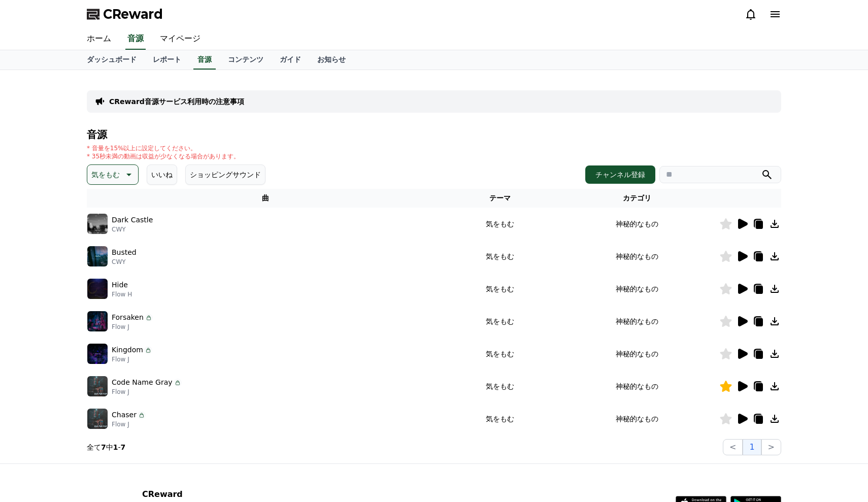  What do you see at coordinates (637, 198) in the screenshot?
I see `th: カテゴリ` at bounding box center [637, 198].